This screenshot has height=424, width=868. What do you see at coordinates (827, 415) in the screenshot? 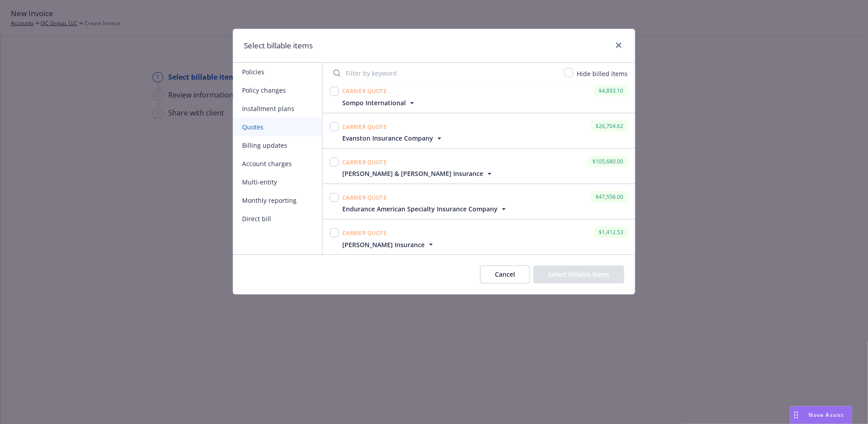
I see `span: Nova Assist` at bounding box center [827, 415].